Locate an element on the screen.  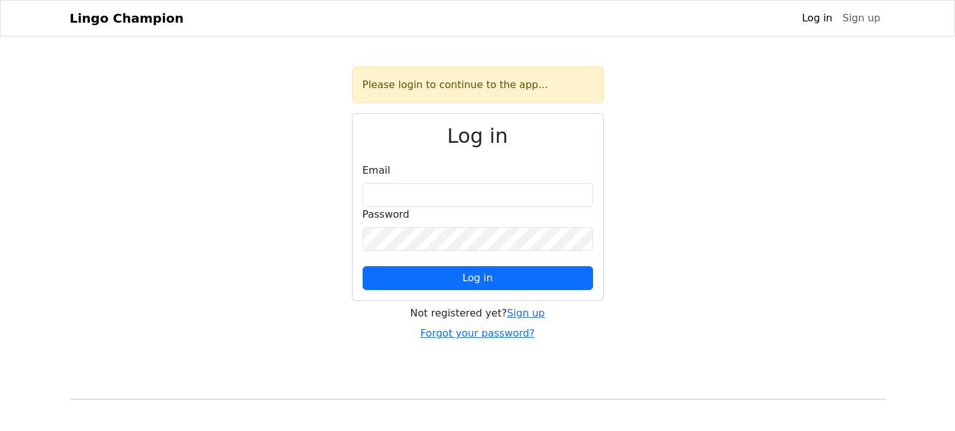
h2: Log in is located at coordinates (478, 136).